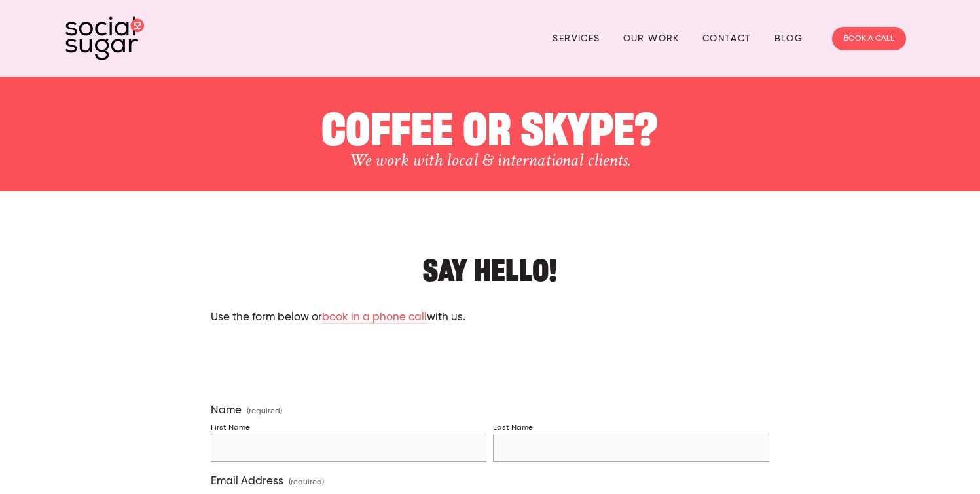 Image resolution: width=980 pixels, height=494 pixels. Describe the element at coordinates (490, 264) in the screenshot. I see `h2: Say hello!` at that location.